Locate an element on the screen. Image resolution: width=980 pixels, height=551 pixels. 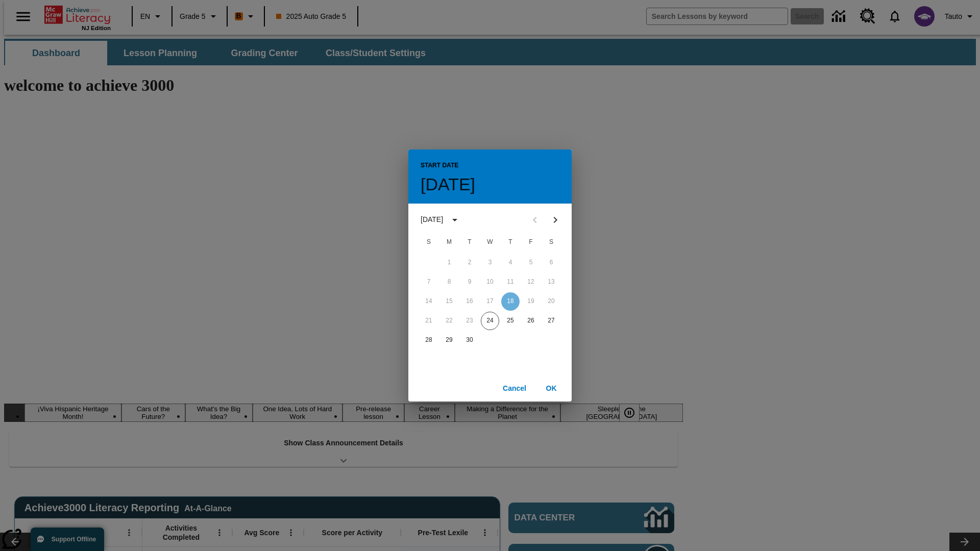
span: Thursday is located at coordinates (511, 243).